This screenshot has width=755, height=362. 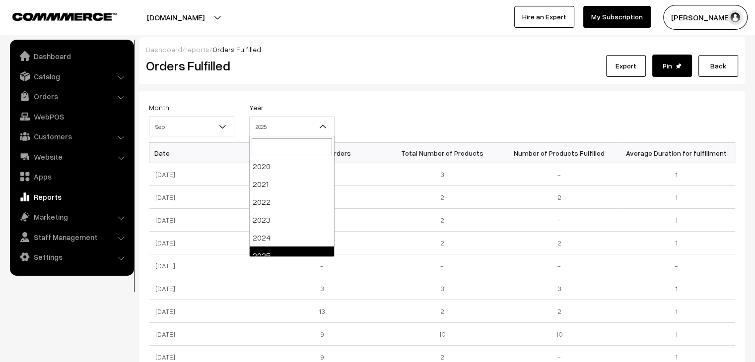 What do you see at coordinates (103, 62) in the screenshot?
I see `img: tab_keywords_by_traffic_grey.svg` at bounding box center [103, 62].